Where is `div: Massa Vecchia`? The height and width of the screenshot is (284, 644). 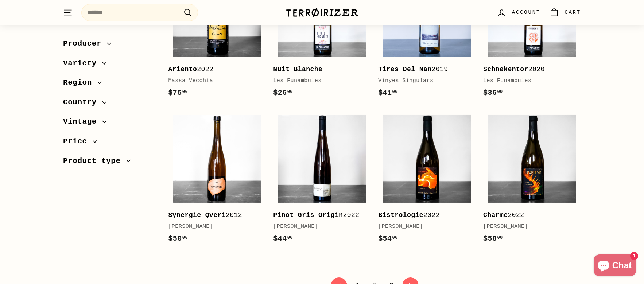 div: Massa Vecchia is located at coordinates (214, 81).